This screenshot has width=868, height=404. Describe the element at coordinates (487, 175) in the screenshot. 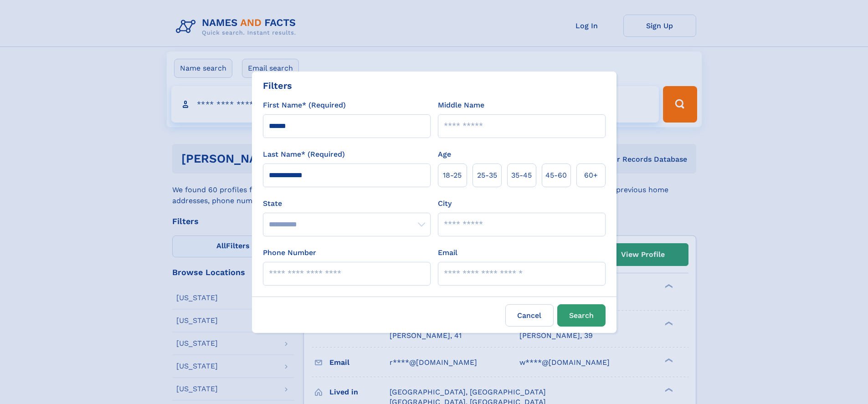

I see `span: 25‑35` at that location.